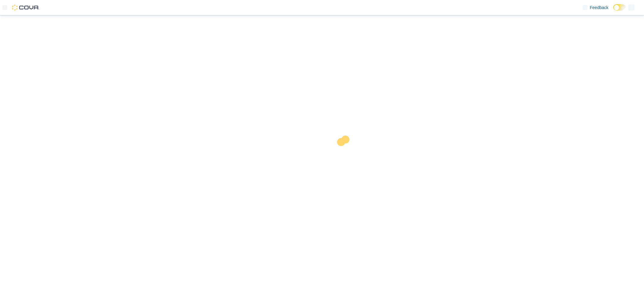 This screenshot has height=305, width=644. What do you see at coordinates (619, 7) in the screenshot?
I see `input: Dark Mode` at bounding box center [619, 7].